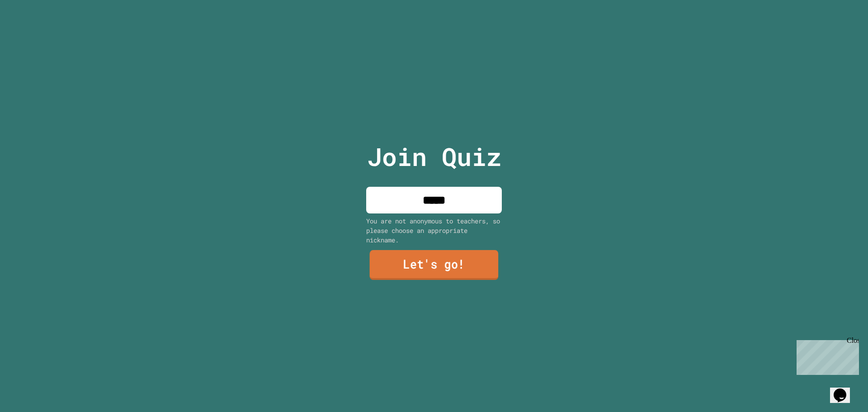  What do you see at coordinates (434, 265) in the screenshot?
I see `a: Let's go!` at bounding box center [434, 265].